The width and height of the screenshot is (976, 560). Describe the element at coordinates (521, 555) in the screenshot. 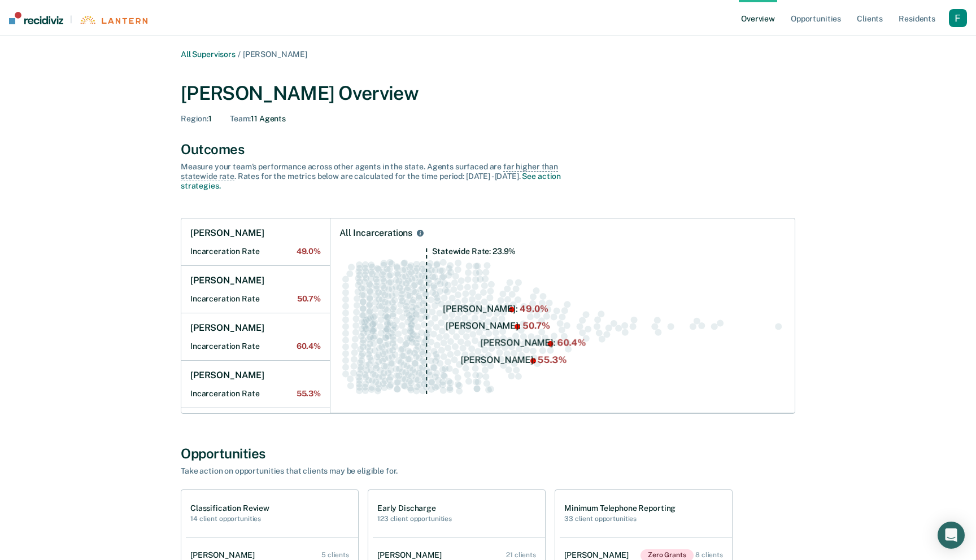

I see `div: 21 clients` at that location.